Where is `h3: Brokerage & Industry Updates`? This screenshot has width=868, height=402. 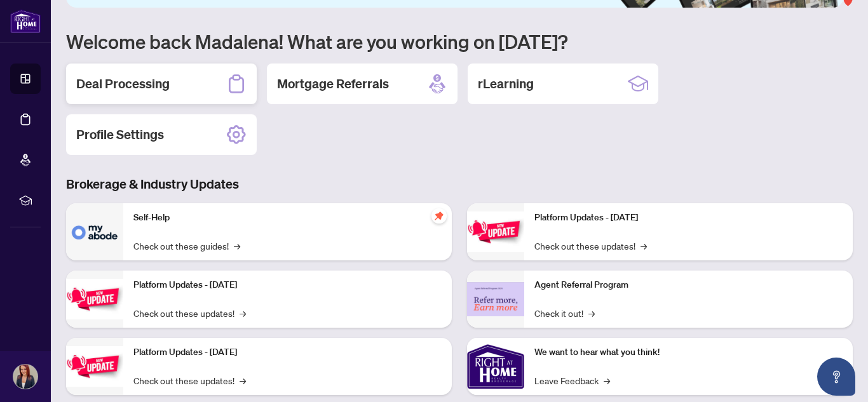 h3: Brokerage & Industry Updates is located at coordinates (459, 184).